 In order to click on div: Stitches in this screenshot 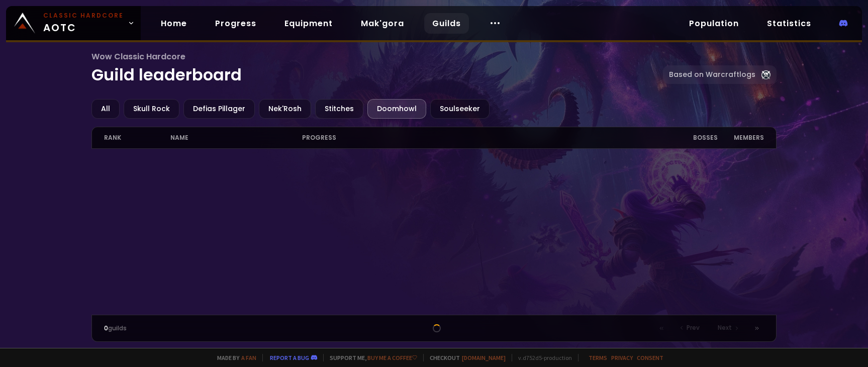, I will do `click(339, 108)`.